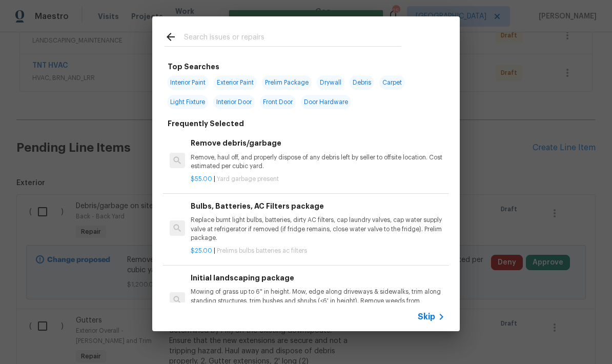 This screenshot has height=364, width=612. I want to click on span: Interior Door, so click(234, 102).